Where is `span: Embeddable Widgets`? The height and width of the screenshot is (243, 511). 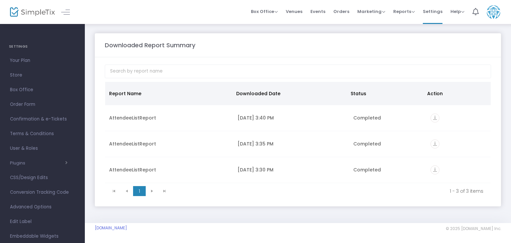
span: Embeddable Widgets is located at coordinates (42, 236).